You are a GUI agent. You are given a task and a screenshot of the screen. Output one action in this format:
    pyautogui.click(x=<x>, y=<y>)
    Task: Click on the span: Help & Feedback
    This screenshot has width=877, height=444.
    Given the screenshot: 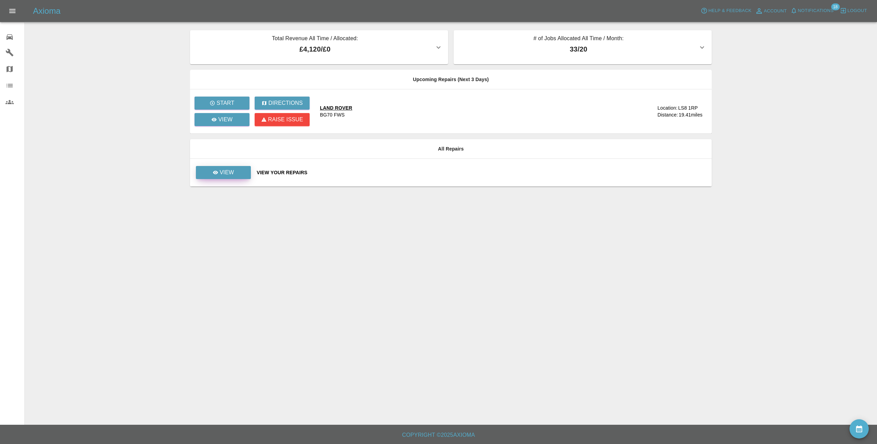 What is the action you would take?
    pyautogui.click(x=729, y=11)
    